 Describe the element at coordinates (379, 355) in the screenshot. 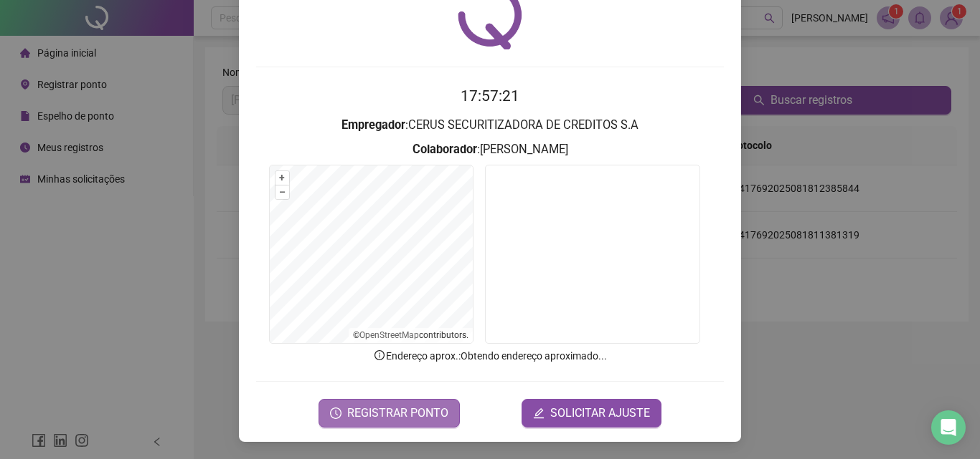

I see `span: info-circle` at that location.